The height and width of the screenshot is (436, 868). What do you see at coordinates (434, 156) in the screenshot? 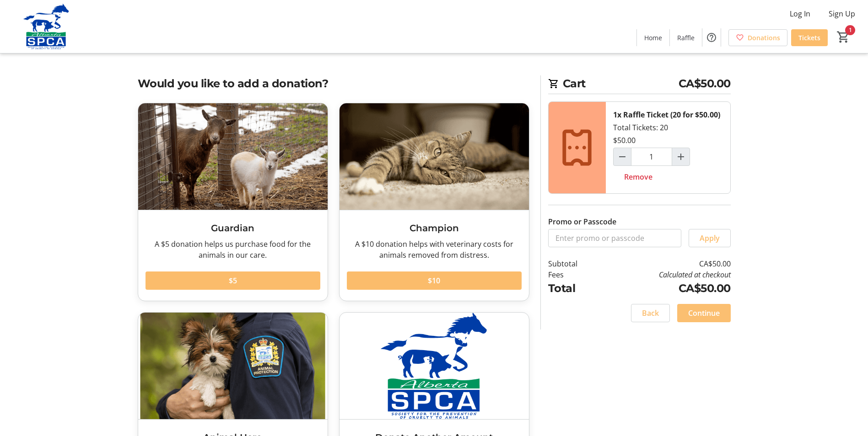
I see `img: Champion` at bounding box center [434, 156].